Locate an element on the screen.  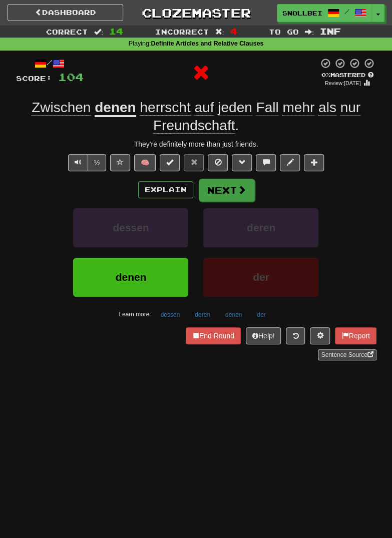
span: Freundschaft is located at coordinates (194, 126).